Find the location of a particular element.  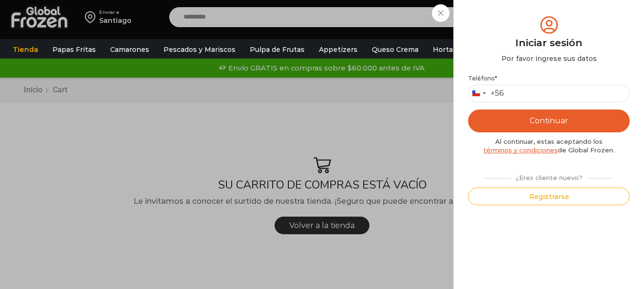

label: Teléfono is located at coordinates (548, 79).